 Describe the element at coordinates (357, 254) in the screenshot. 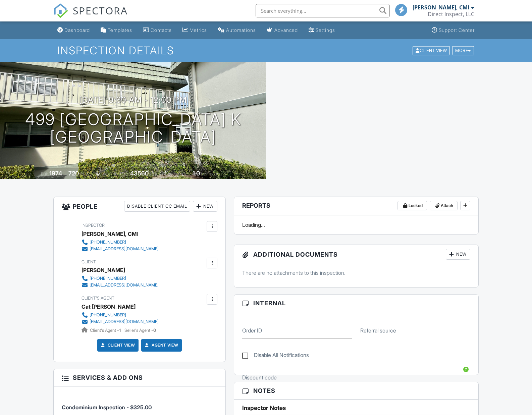

I see `h3: Additional Documents` at that location.